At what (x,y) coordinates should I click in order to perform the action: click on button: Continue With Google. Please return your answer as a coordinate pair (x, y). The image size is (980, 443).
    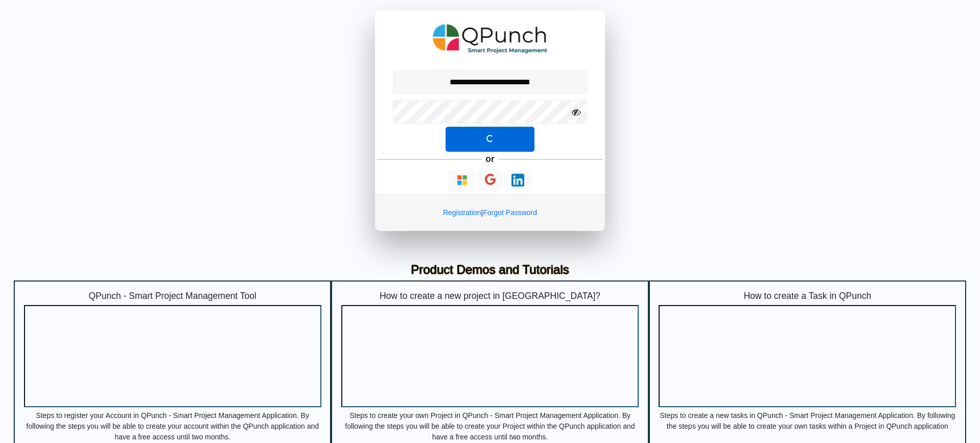
    Looking at the image, I should click on (490, 180).